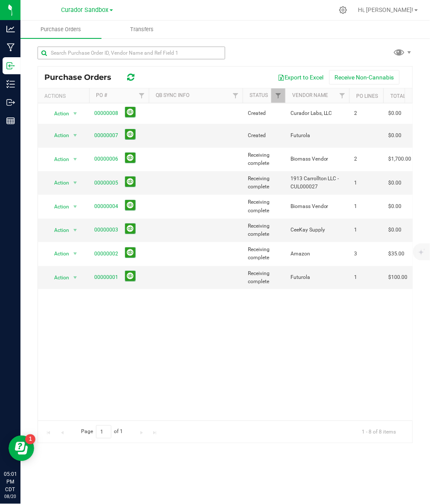  What do you see at coordinates (364, 77) in the screenshot?
I see `button: Receive Non-Cannabis` at bounding box center [364, 77].